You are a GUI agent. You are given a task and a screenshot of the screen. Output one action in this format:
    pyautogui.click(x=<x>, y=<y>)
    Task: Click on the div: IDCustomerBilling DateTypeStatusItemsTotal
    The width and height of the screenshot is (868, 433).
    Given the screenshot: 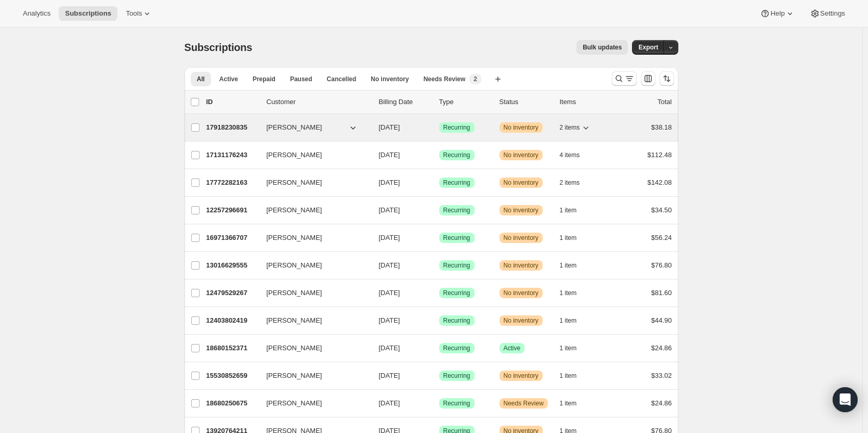 What is the action you would take?
    pyautogui.click(x=439, y=102)
    